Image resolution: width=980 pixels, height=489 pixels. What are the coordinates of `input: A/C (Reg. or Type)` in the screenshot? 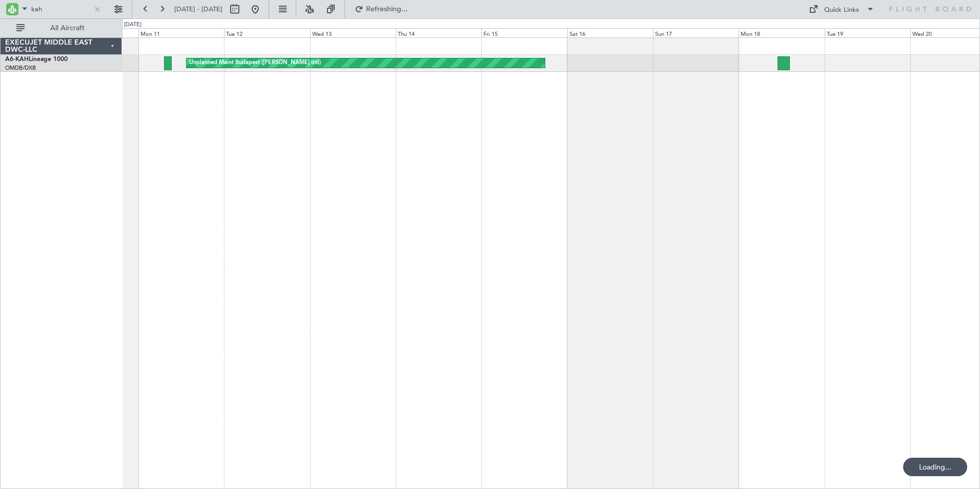 It's located at (60, 9).